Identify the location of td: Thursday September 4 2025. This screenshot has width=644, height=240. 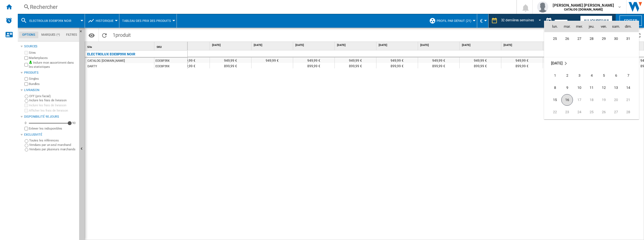
(591, 76).